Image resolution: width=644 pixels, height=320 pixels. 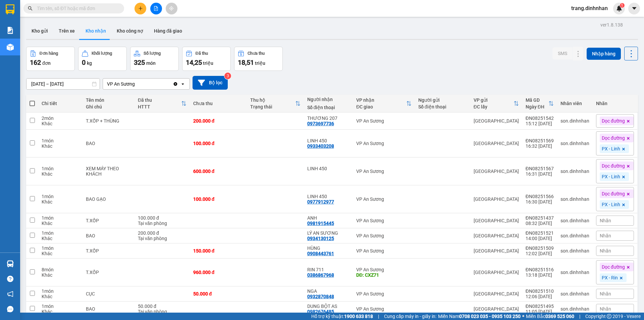 What do you see at coordinates (103, 59) in the screenshot?
I see `button: Khối lượng0kg` at bounding box center [103, 59].